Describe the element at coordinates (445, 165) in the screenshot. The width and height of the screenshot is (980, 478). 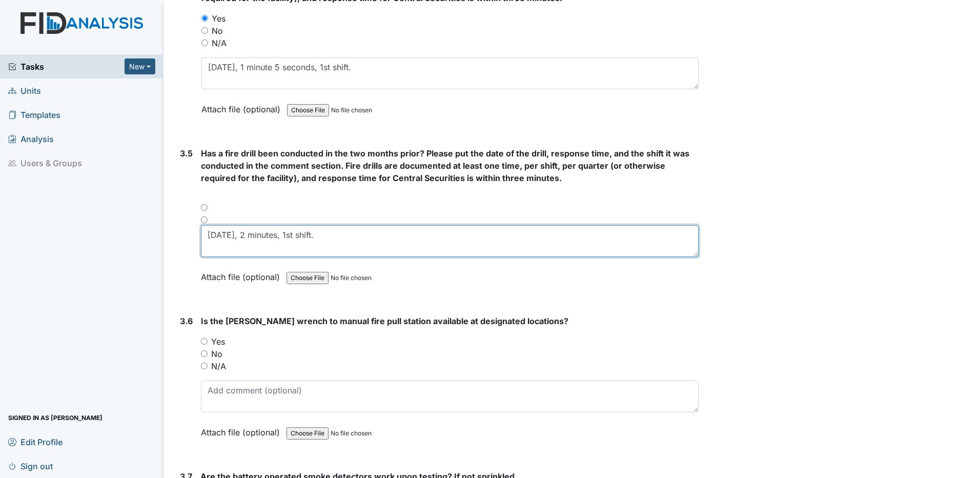
I see `span: Has a fire drill been conducted in the two months prior? Please put the date of the drill, respon...` at that location.